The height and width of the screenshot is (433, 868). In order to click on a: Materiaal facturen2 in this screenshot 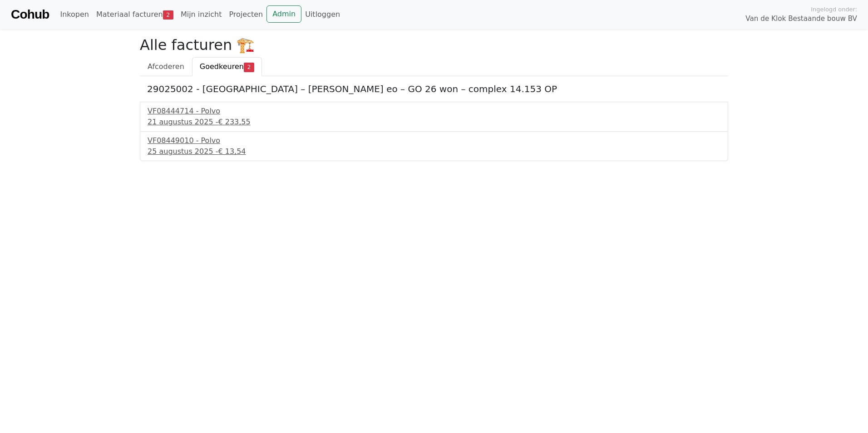, I will do `click(135, 15)`.